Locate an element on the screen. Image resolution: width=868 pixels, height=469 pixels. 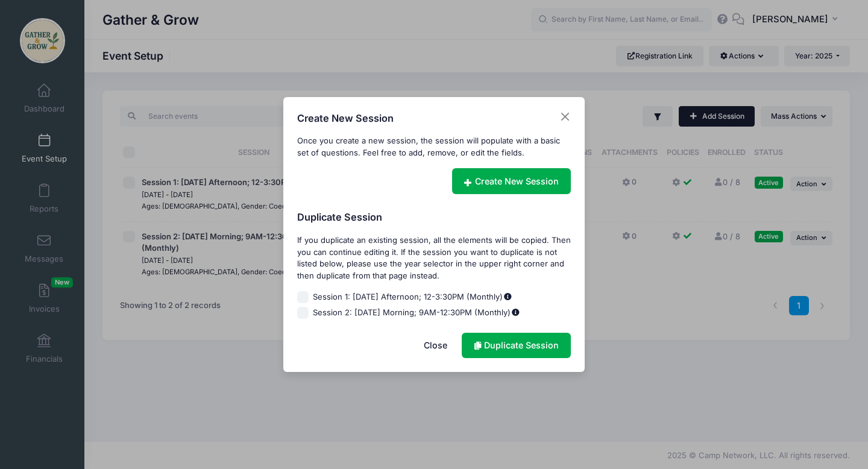
div: If you duplicate an existing session, all the elements will be copied. Then you can continue edit... is located at coordinates (434, 258).